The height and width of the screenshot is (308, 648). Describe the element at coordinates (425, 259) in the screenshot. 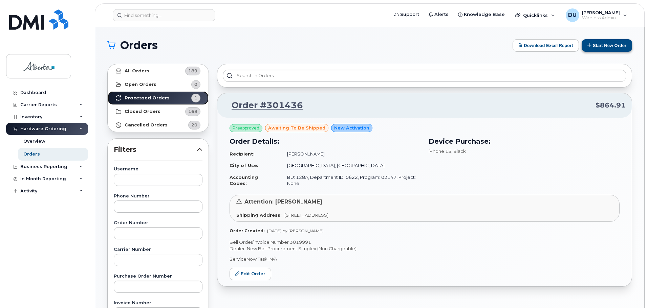

I see `p: ServiceNow Task: N/A` at that location.